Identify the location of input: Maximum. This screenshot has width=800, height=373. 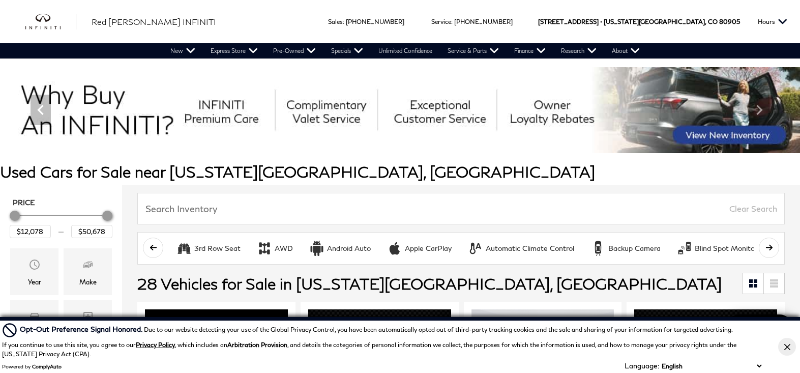
(92, 231).